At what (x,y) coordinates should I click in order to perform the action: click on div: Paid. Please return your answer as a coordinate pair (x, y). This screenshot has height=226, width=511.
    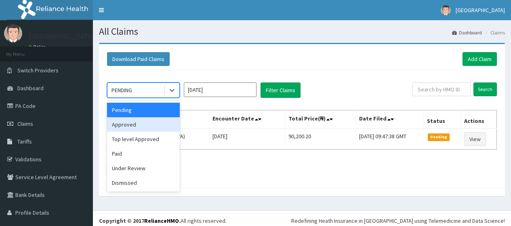
    Looking at the image, I should click on (143, 153).